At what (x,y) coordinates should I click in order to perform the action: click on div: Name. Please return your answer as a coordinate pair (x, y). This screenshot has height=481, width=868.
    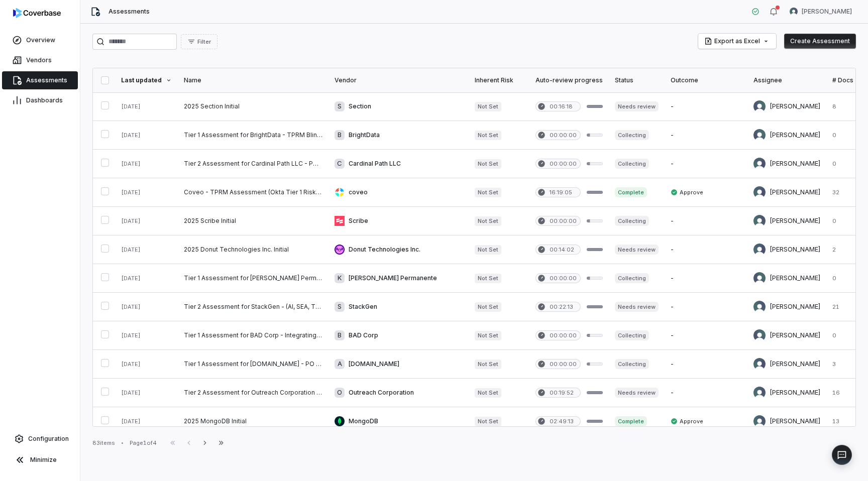
    Looking at the image, I should click on (253, 80).